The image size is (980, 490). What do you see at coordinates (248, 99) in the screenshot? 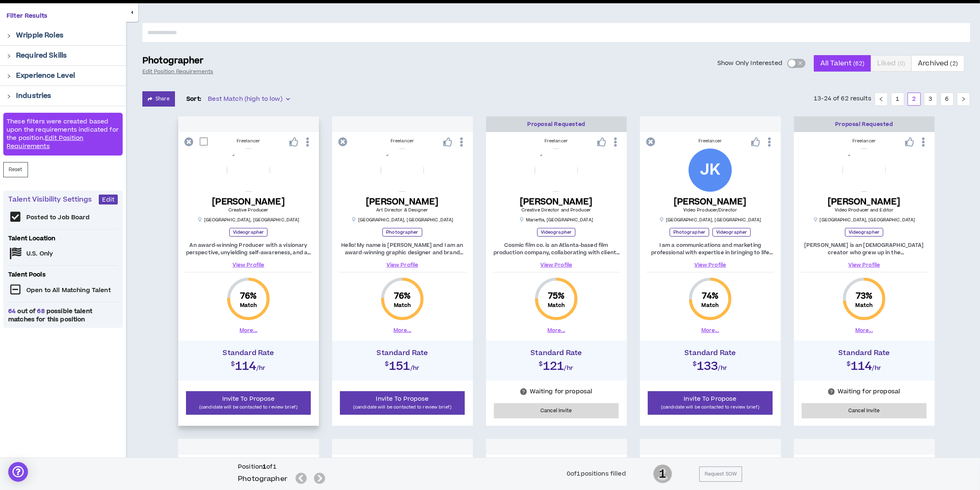
I see `span: Best Match (high to low)` at bounding box center [248, 99].